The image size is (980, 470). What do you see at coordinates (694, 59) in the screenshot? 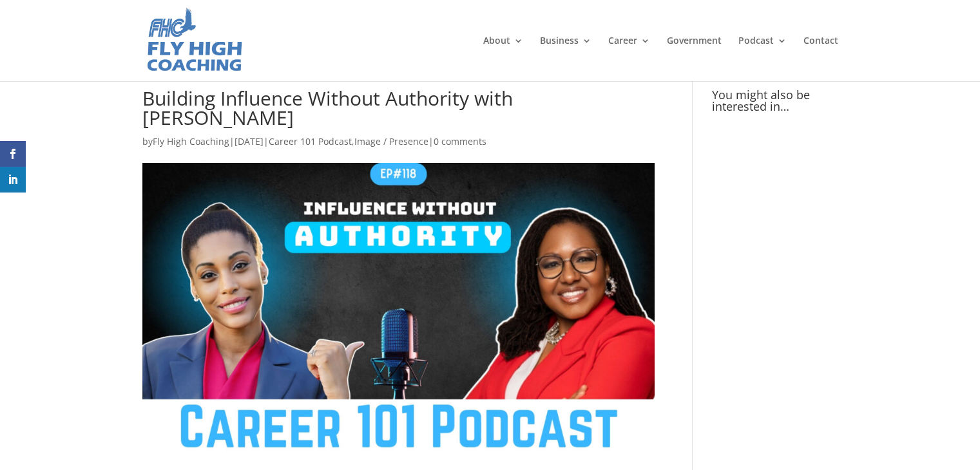
I see `a: Government` at bounding box center [694, 59].